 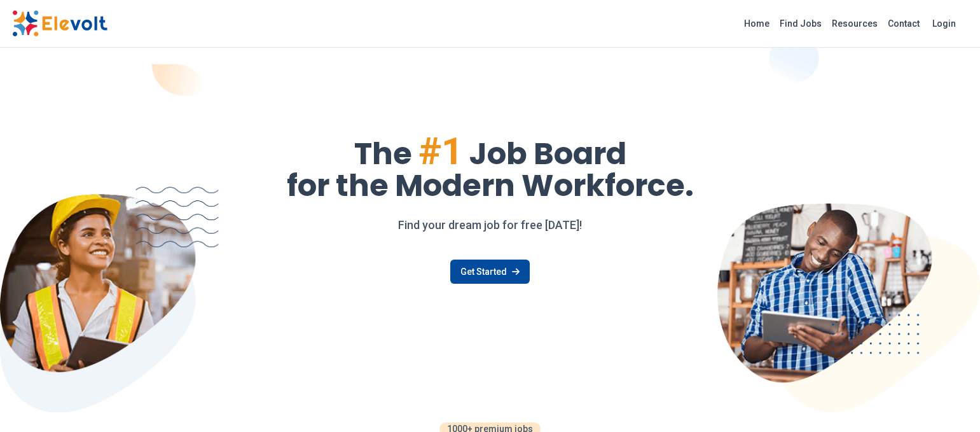 What do you see at coordinates (903, 23) in the screenshot?
I see `a: Contact` at bounding box center [903, 23].